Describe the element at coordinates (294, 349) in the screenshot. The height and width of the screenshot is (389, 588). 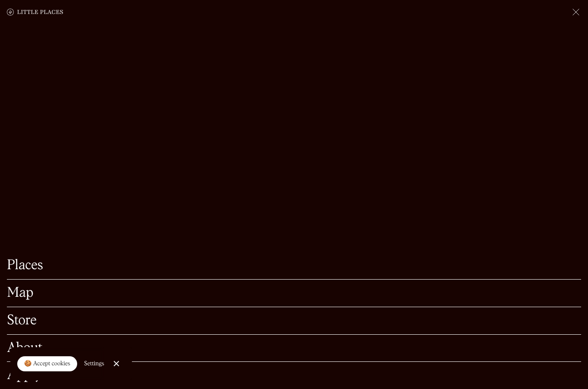
I see `a: About` at that location.